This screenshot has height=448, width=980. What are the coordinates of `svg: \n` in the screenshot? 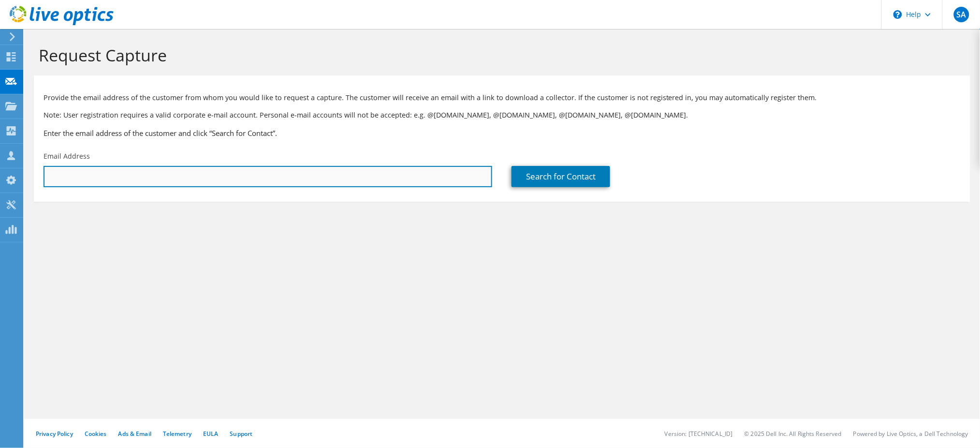 It's located at (897, 15).